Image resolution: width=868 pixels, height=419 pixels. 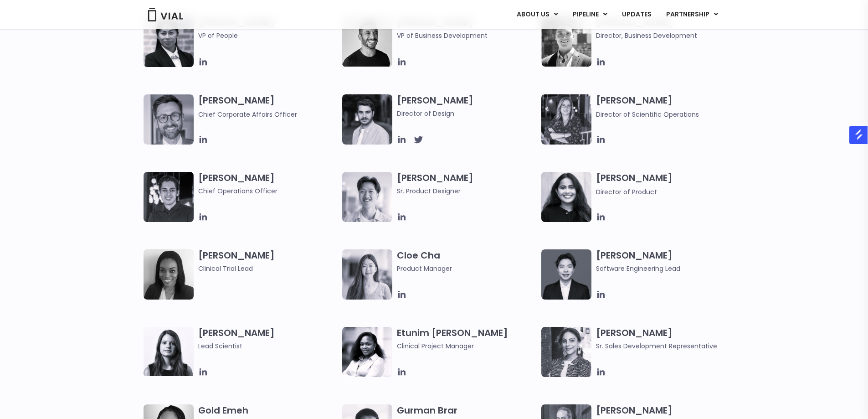 What do you see at coordinates (268, 35) in the screenshot?
I see `span: VP of People` at bounding box center [268, 35].